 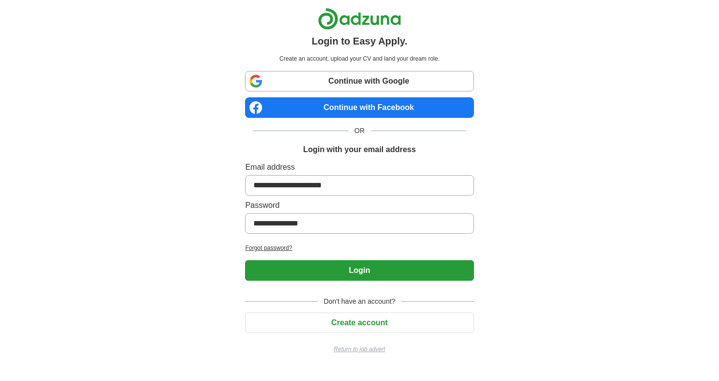 What do you see at coordinates (360, 19) in the screenshot?
I see `img: Adzuna logo` at bounding box center [360, 19].